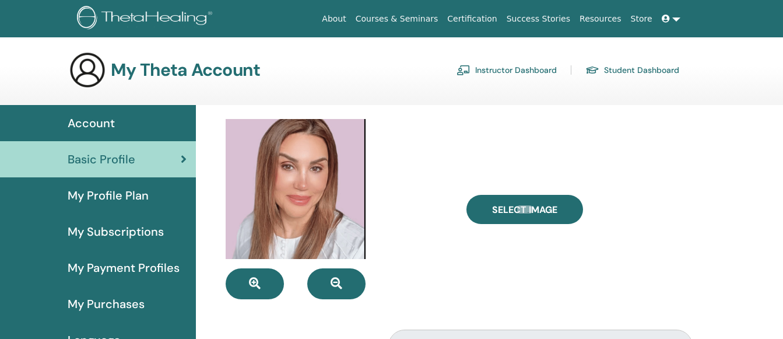  Describe the element at coordinates (115, 231) in the screenshot. I see `span: My Subscriptions` at that location.